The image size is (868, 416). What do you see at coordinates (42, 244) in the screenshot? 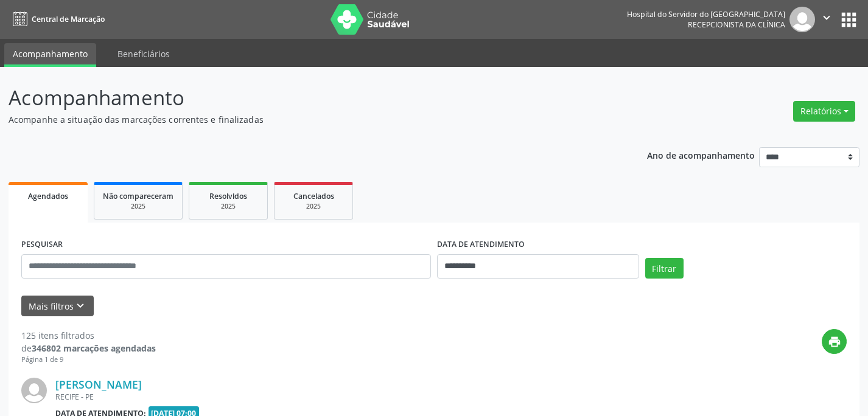
I see `label: PESQUISAR` at bounding box center [42, 244].